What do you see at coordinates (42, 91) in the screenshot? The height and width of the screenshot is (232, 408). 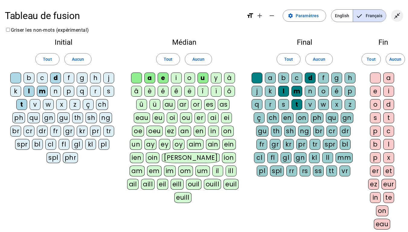 I see `div: m` at bounding box center [42, 91].